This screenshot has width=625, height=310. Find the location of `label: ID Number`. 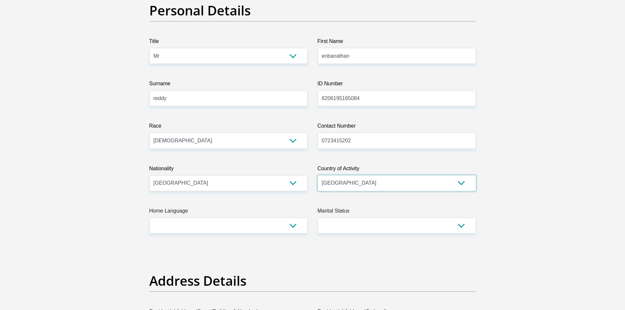

label: ID Number is located at coordinates (397, 85).